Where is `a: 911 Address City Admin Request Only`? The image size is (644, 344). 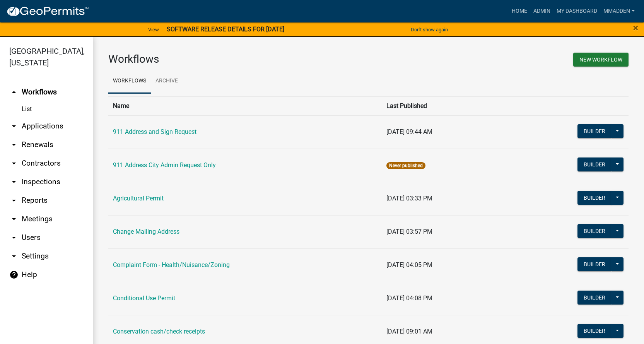
a: 911 Address City Admin Request Only is located at coordinates (165, 165).